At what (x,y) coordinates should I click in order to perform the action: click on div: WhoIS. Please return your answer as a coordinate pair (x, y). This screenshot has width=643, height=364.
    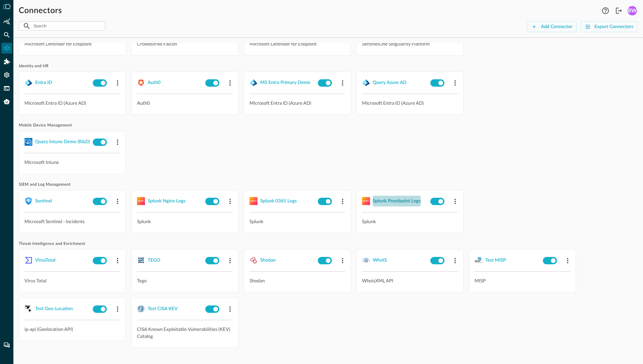
    Looking at the image, I should click on (380, 260).